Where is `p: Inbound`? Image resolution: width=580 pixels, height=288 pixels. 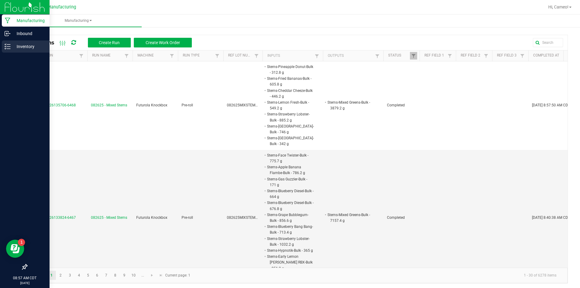
p: Inbound is located at coordinates (29, 34).